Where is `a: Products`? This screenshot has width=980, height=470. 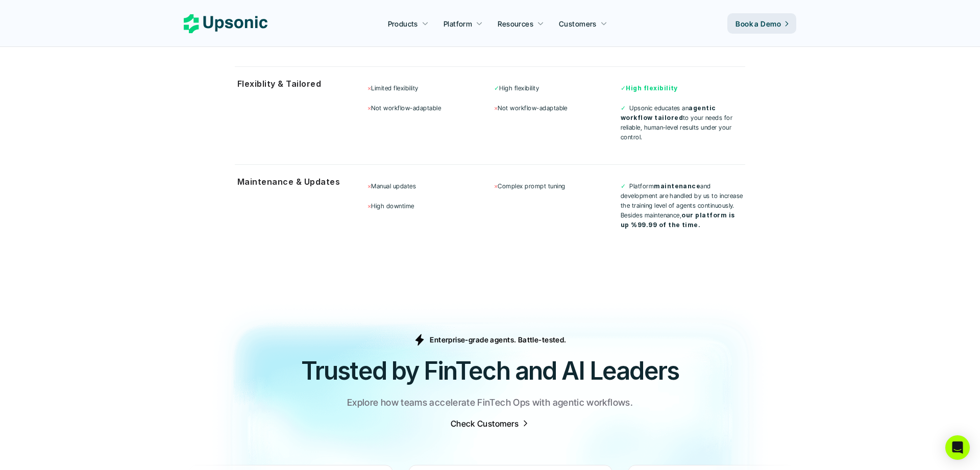 a: Products is located at coordinates (408, 24).